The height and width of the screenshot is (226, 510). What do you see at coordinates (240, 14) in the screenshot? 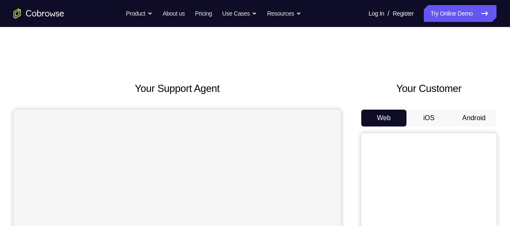
I see `button: Use Cases` at bounding box center [240, 14].